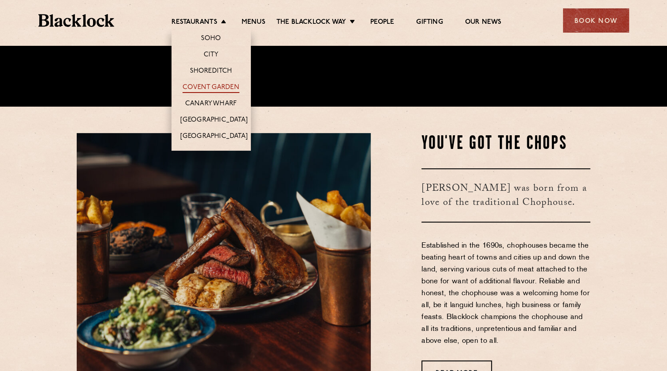 The image size is (667, 371). Describe the element at coordinates (311, 23) in the screenshot. I see `a: The Blacklock Way` at that location.